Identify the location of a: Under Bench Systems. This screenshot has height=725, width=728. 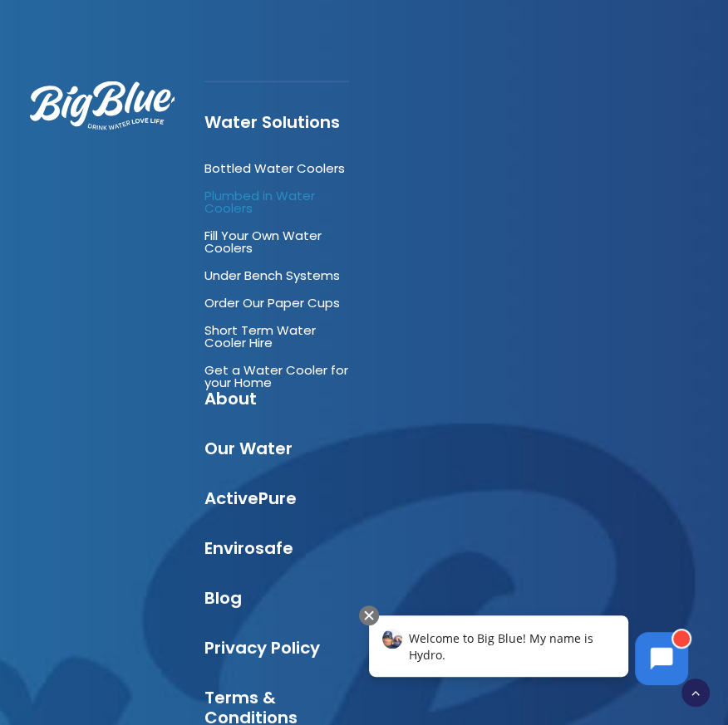
(271, 275).